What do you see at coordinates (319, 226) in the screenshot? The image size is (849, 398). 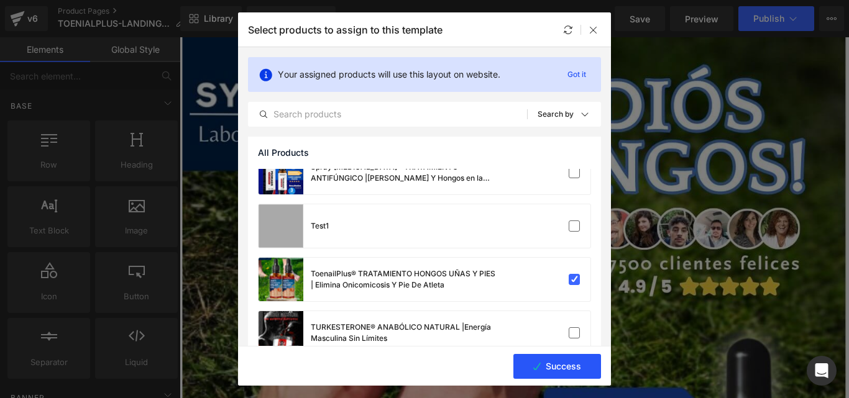 I see `div: Test1` at bounding box center [319, 226].